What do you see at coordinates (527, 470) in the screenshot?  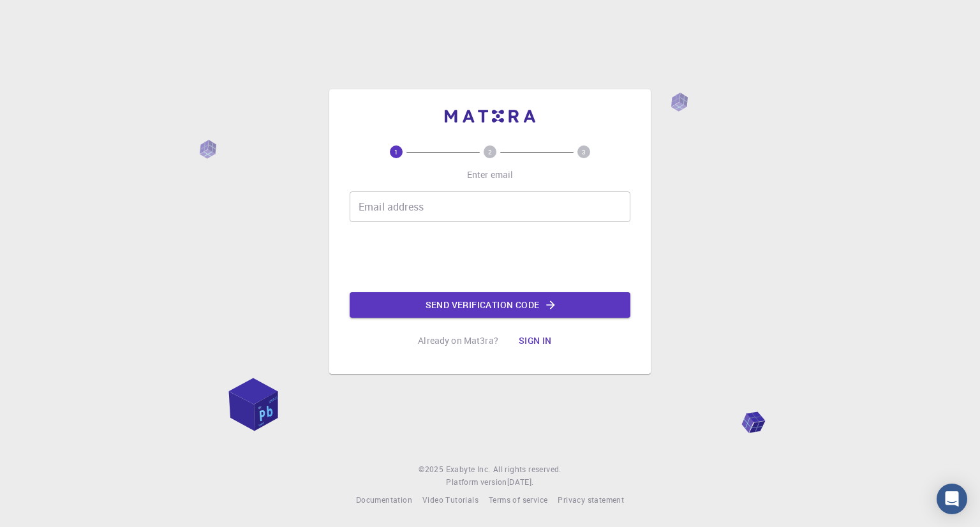 I see `span: All rights reserved.` at bounding box center [527, 470].